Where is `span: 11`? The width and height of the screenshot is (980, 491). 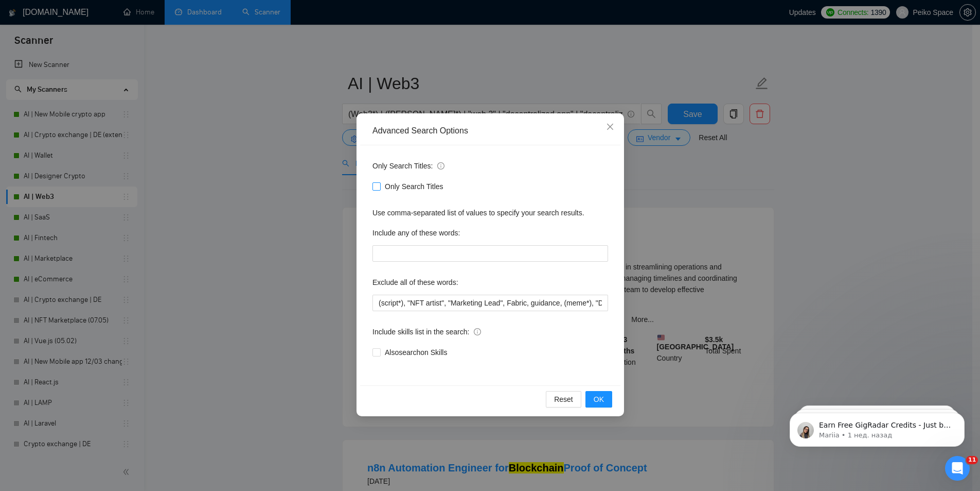
span: 11 is located at coordinates (972, 460).